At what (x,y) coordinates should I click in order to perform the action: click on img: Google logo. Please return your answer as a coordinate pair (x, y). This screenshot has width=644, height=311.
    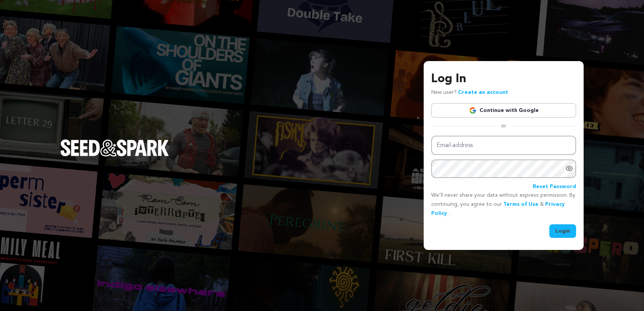
    Looking at the image, I should click on (472, 110).